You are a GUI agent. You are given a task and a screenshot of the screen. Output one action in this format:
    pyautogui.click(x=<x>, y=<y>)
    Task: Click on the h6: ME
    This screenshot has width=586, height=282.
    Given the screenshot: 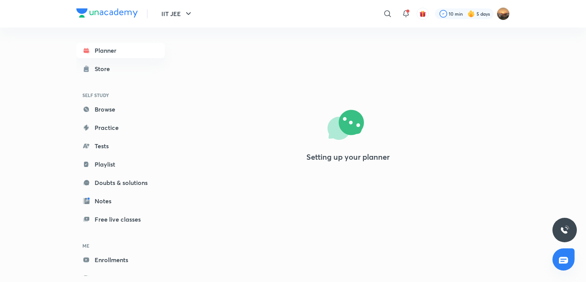 What is the action you would take?
    pyautogui.click(x=121, y=245)
    